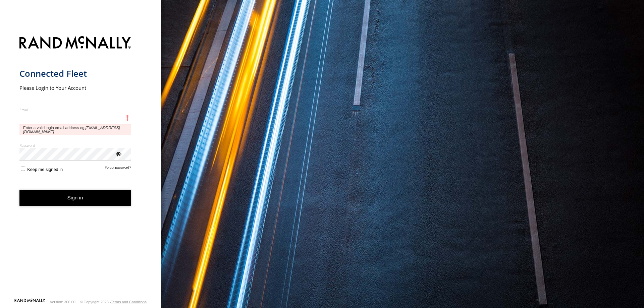 This screenshot has height=308, width=644. I want to click on span: Keep me signed in, so click(45, 169).